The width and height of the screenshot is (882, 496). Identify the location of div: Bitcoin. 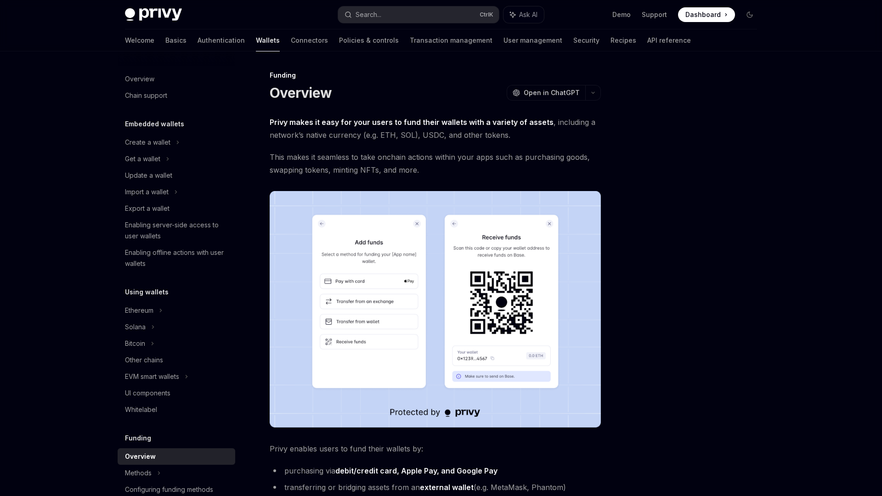
(135, 344).